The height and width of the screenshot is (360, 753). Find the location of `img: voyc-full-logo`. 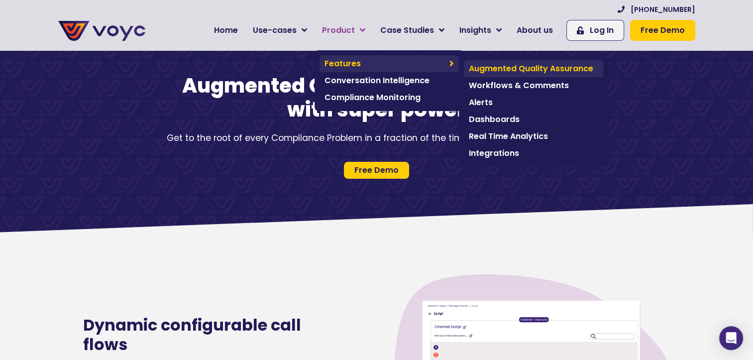

img: voyc-full-logo is located at coordinates (102, 31).